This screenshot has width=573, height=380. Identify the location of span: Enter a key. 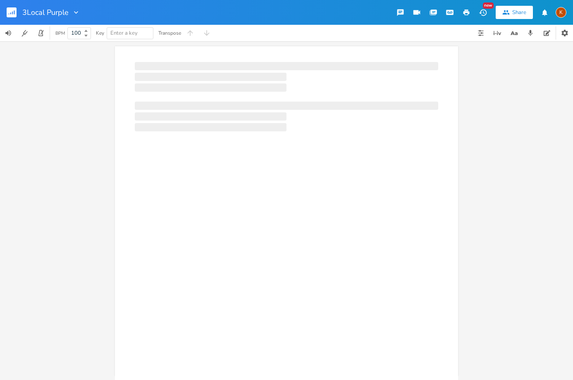
(124, 33).